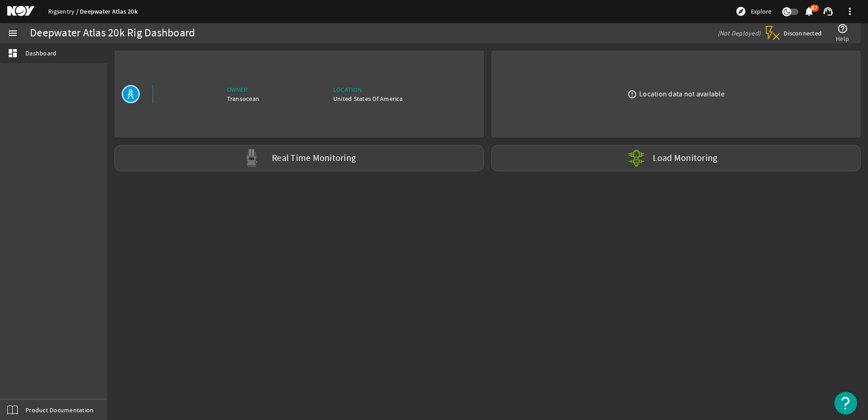  What do you see at coordinates (251, 158) in the screenshot?
I see `img: Graypod.svg` at bounding box center [251, 158].